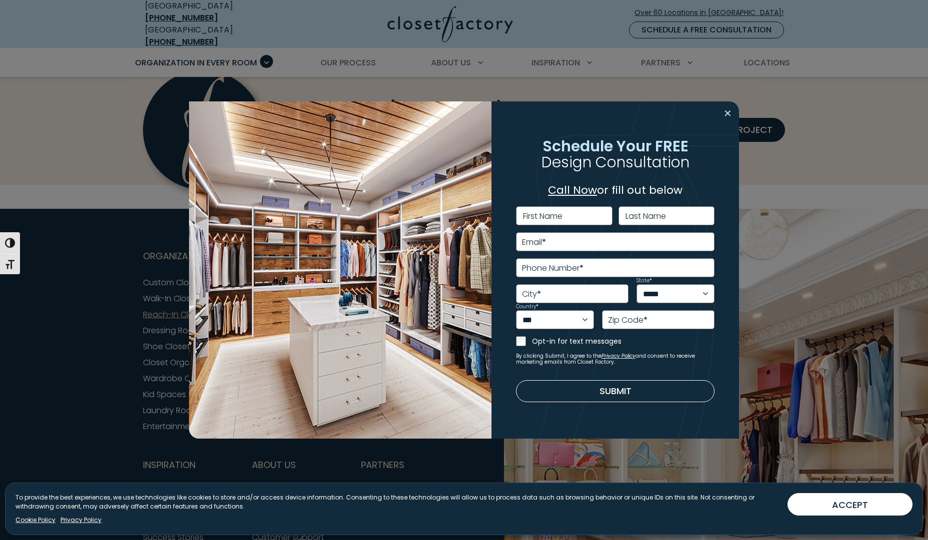 This screenshot has width=928, height=540. What do you see at coordinates (615, 146) in the screenshot?
I see `span: Schedule Your FREE` at bounding box center [615, 146].